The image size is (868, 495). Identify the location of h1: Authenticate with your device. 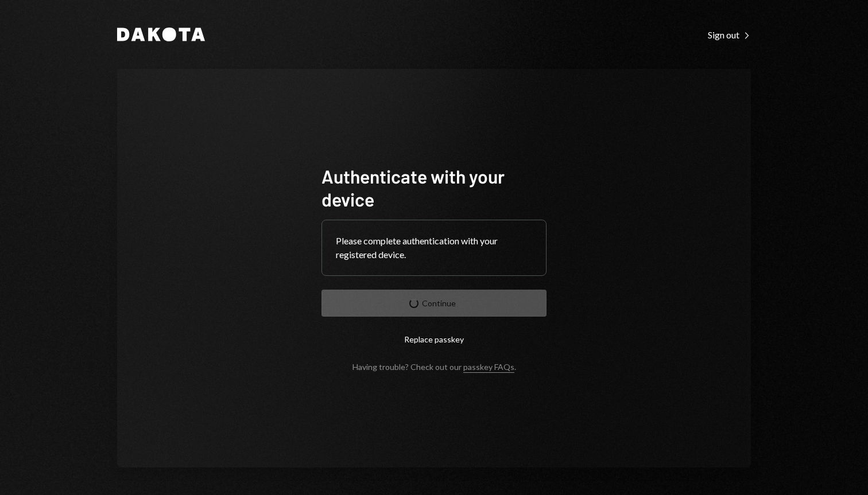
(434, 188).